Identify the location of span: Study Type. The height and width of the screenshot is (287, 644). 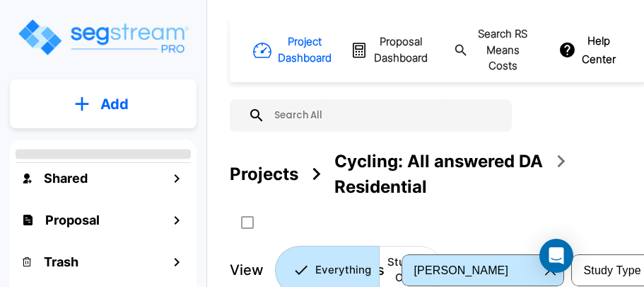
(613, 269).